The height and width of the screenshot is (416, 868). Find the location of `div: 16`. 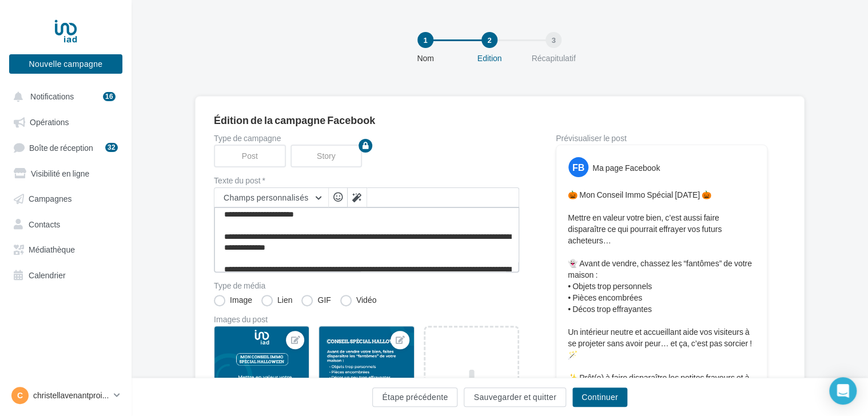

div: 16 is located at coordinates (109, 96).